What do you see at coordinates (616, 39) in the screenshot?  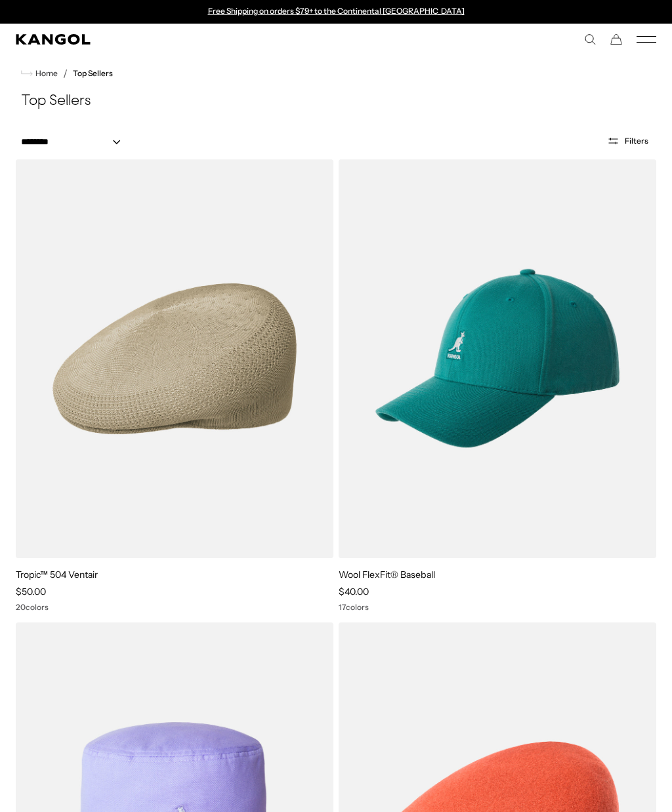 I see `button: Cart` at bounding box center [616, 39].